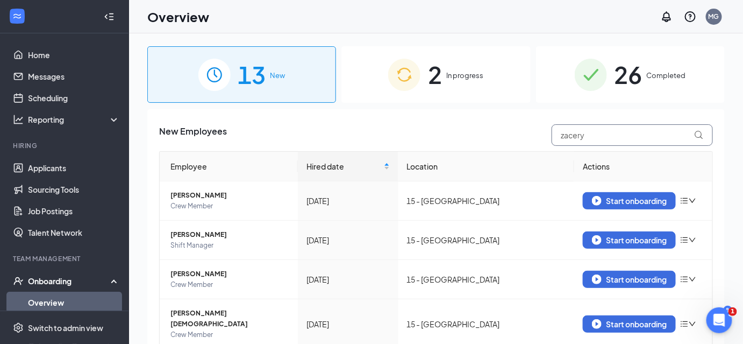  Describe the element at coordinates (65, 145) in the screenshot. I see `div: Hiring` at that location.